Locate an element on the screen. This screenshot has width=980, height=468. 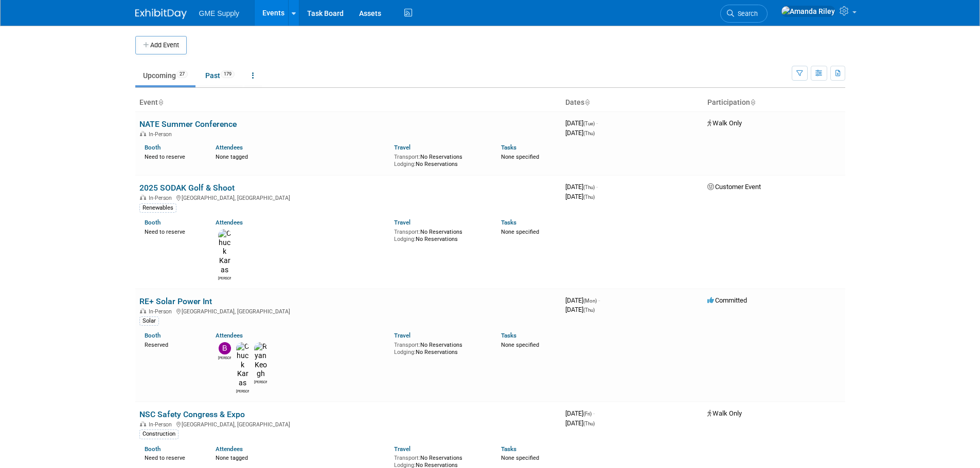
span: (Tue) is located at coordinates (589, 123).